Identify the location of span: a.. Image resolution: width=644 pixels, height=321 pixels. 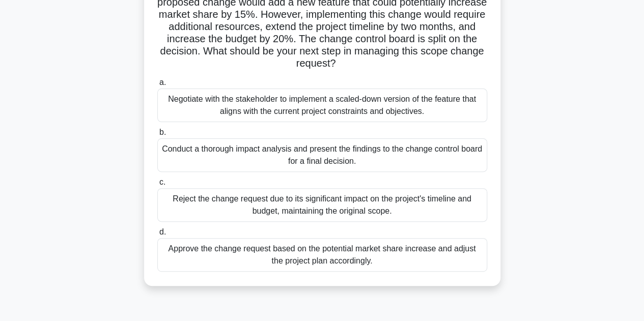
(163, 82).